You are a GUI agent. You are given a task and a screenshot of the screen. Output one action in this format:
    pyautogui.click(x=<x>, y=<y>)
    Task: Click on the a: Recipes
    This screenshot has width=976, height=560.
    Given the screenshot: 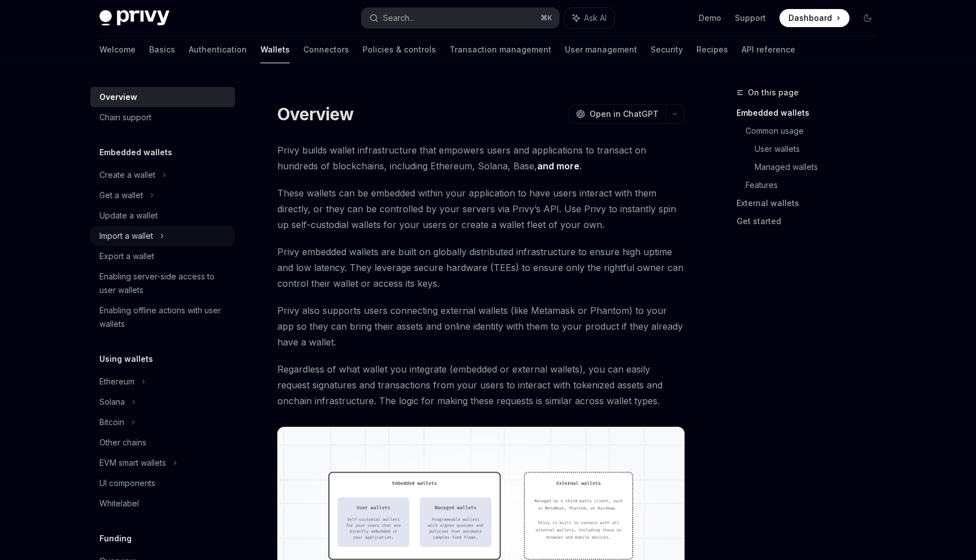 What is the action you would take?
    pyautogui.click(x=712, y=50)
    